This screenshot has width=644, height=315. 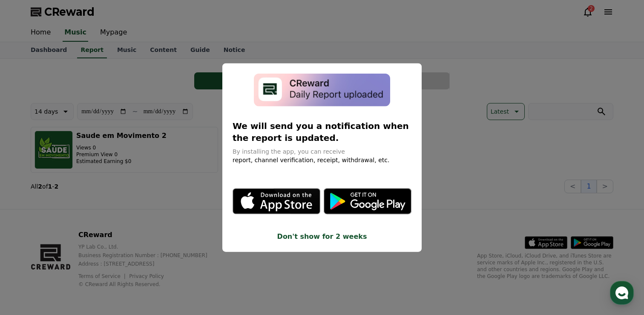 What do you see at coordinates (29, 255) in the screenshot?
I see `a: Home` at bounding box center [29, 255].